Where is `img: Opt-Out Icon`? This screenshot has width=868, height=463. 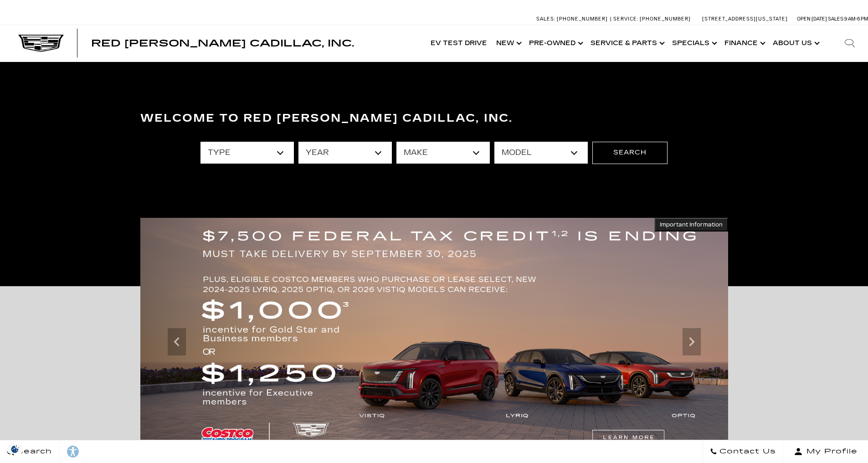
img: Opt-Out Icon is located at coordinates (15, 450).